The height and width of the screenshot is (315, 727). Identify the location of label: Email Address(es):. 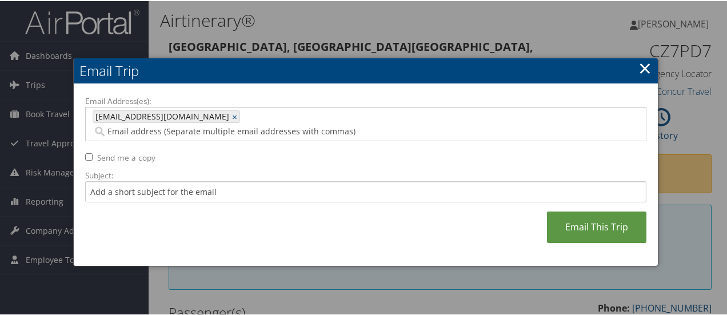
(366, 100).